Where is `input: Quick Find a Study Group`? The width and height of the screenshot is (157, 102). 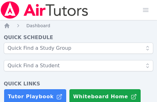
input: Quick Find a Study Group is located at coordinates (78, 48).